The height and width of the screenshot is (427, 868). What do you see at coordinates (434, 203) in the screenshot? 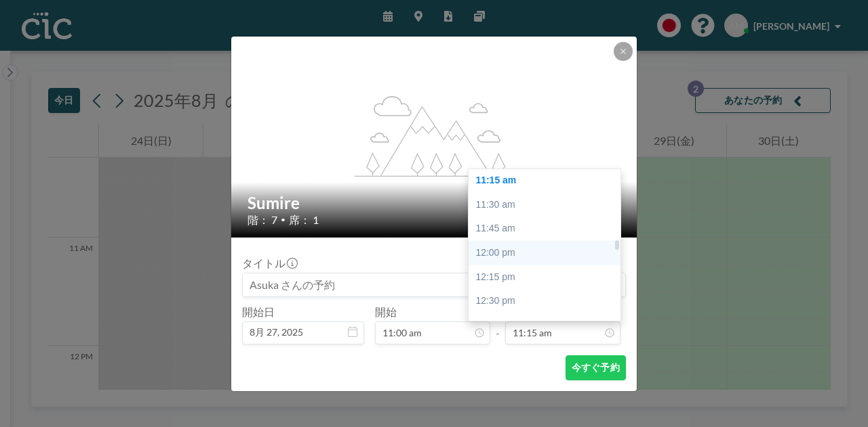
I see `h2: Sumire` at bounding box center [434, 203].